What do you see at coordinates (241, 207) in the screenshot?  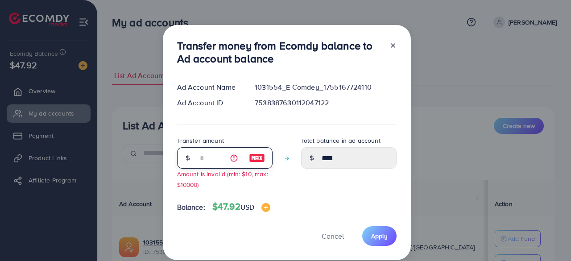 I see `h4: $47.92` at bounding box center [241, 207].